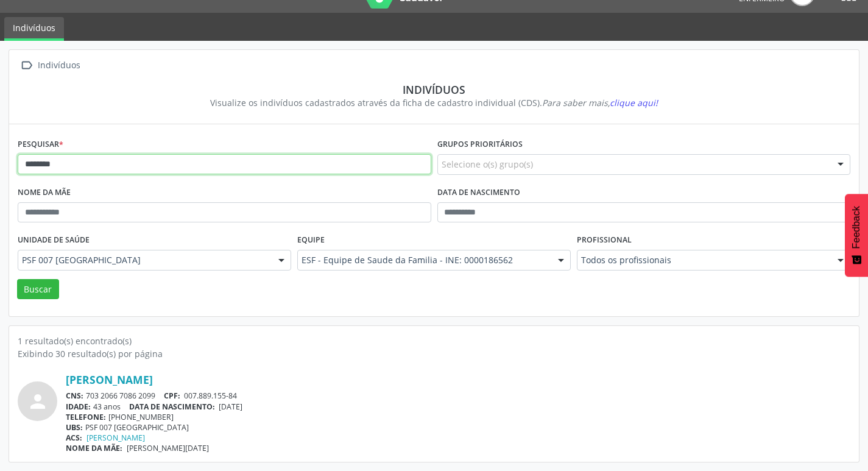  What do you see at coordinates (78, 406) in the screenshot?
I see `span: IDADE:` at bounding box center [78, 406].